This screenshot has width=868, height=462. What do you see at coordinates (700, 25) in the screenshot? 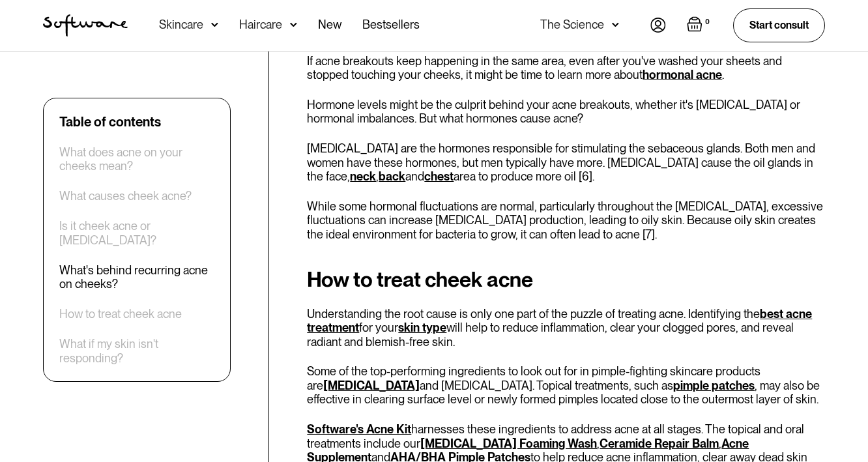
I see `a: Open empty cart` at bounding box center [700, 25].